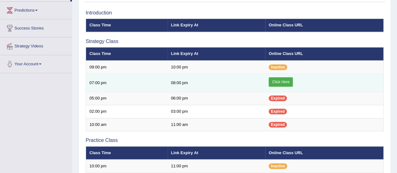 Image resolution: width=397 pixels, height=173 pixels. Describe the element at coordinates (127, 83) in the screenshot. I see `td: 07:00 pm` at that location.